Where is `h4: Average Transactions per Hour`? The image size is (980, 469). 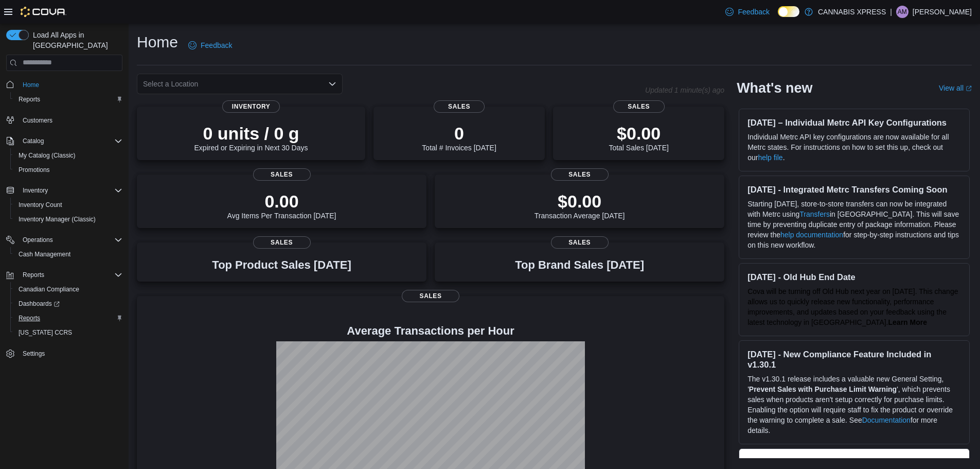 h4: Average Transactions per Hour is located at coordinates (430, 331).